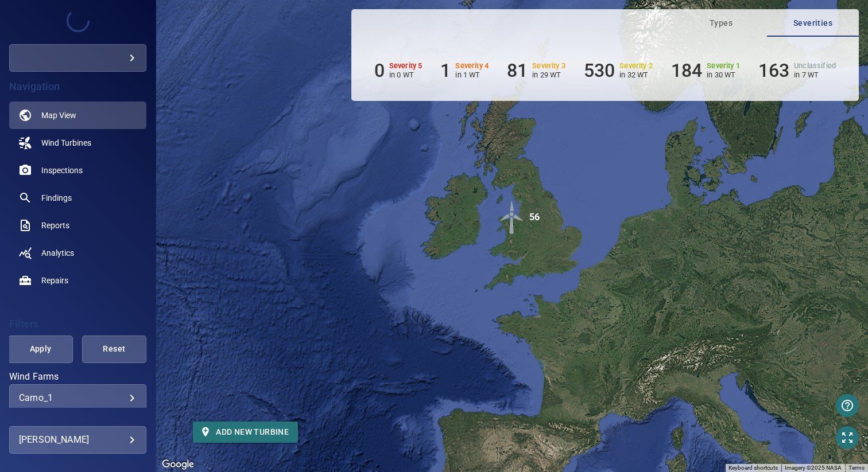  What do you see at coordinates (636, 74) in the screenshot?
I see `p: in 32 WT` at bounding box center [636, 74].